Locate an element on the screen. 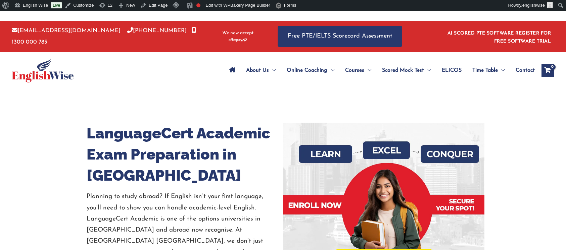 This screenshot has width=566, height=250. div: Focus keyphrase not set is located at coordinates (198, 5).